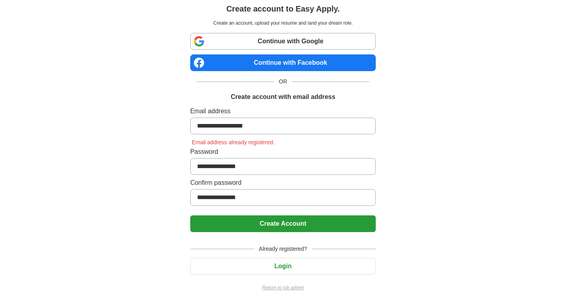 The image size is (566, 304). What do you see at coordinates (283, 97) in the screenshot?
I see `h1: Create account with email address` at bounding box center [283, 97].